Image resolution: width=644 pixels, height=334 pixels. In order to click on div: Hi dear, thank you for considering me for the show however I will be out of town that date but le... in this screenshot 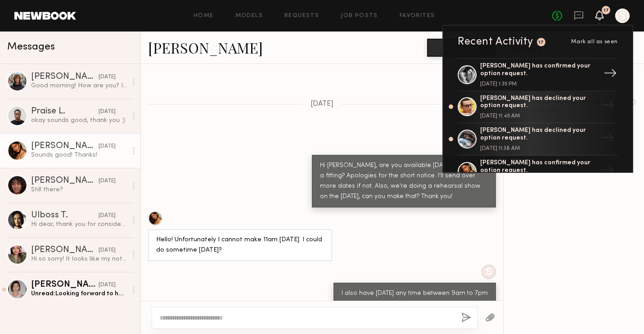, I will do `click(79, 224)`.